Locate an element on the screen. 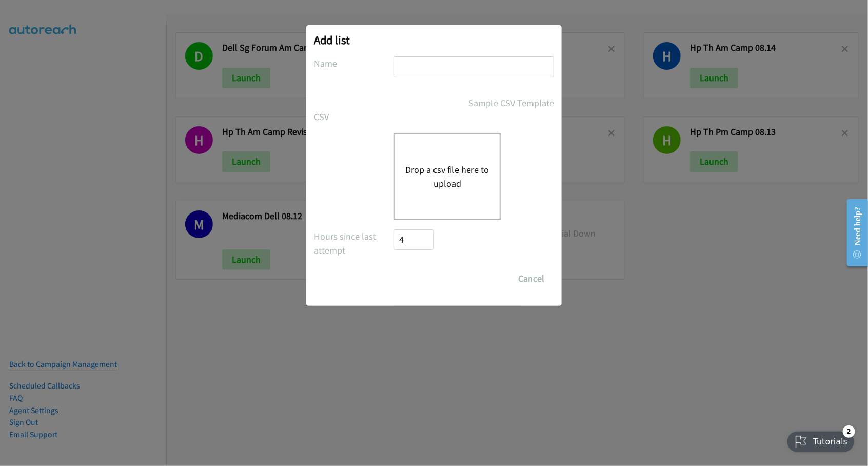 The height and width of the screenshot is (466, 868). label: CSV is located at coordinates (354, 117).